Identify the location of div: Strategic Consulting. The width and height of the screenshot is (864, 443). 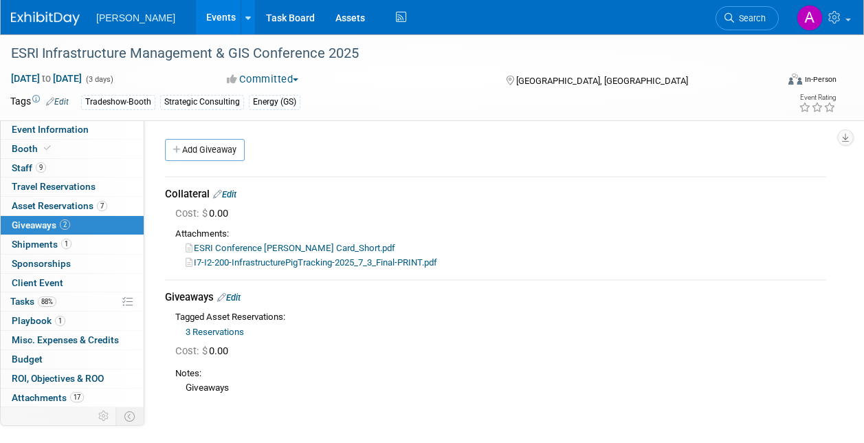
(202, 102).